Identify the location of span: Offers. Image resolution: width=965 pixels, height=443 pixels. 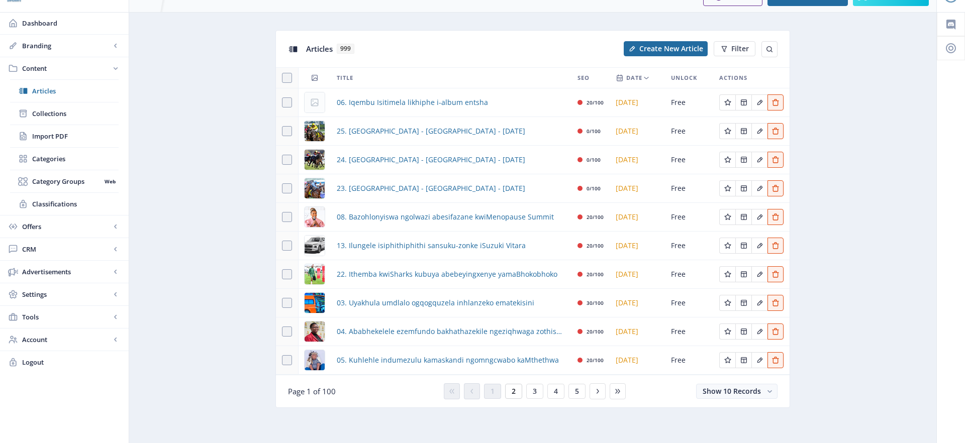
(66, 227).